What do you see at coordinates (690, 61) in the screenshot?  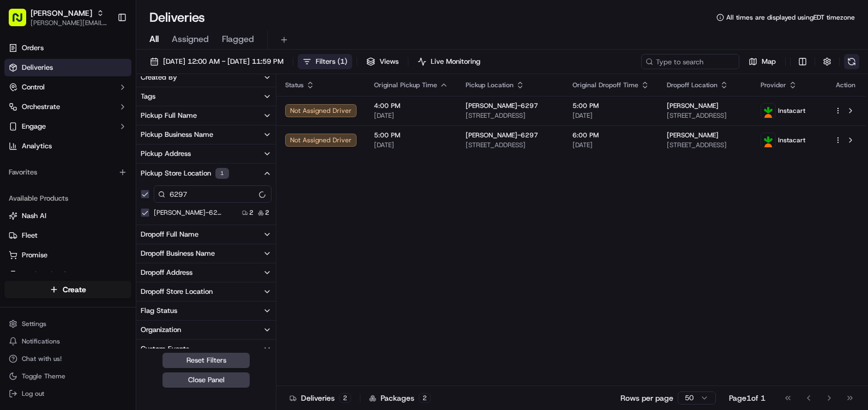 I see `input: Type to search` at bounding box center [690, 61].